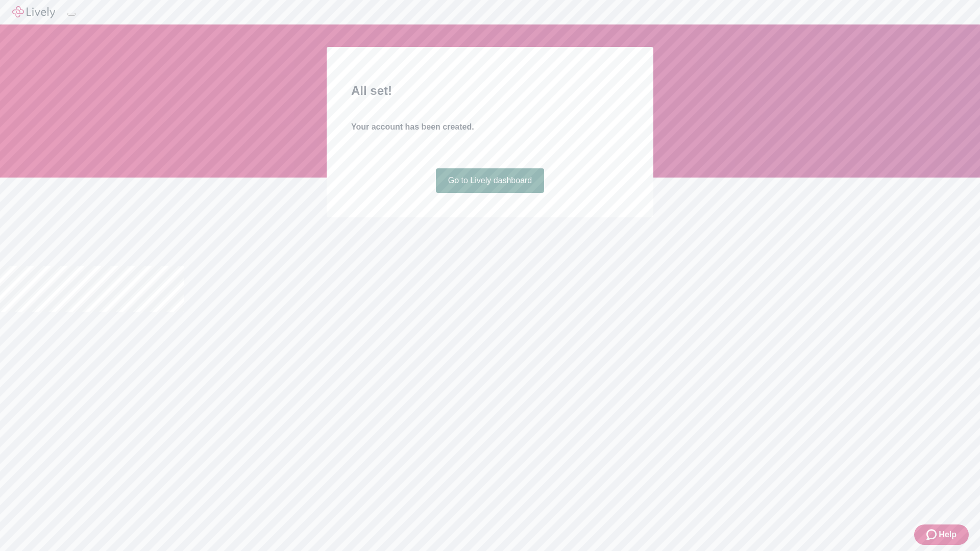 The height and width of the screenshot is (551, 980). Describe the element at coordinates (947, 534) in the screenshot. I see `span: Help` at that location.